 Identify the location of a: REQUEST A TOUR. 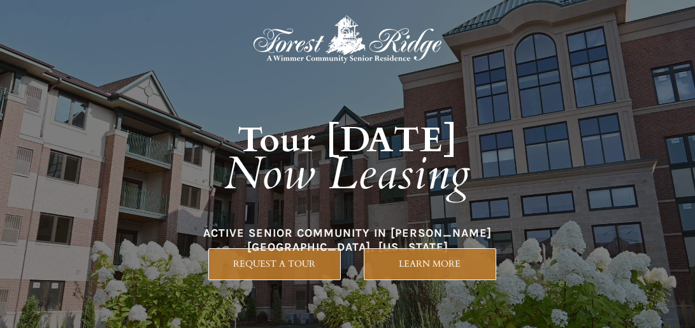
(275, 264).